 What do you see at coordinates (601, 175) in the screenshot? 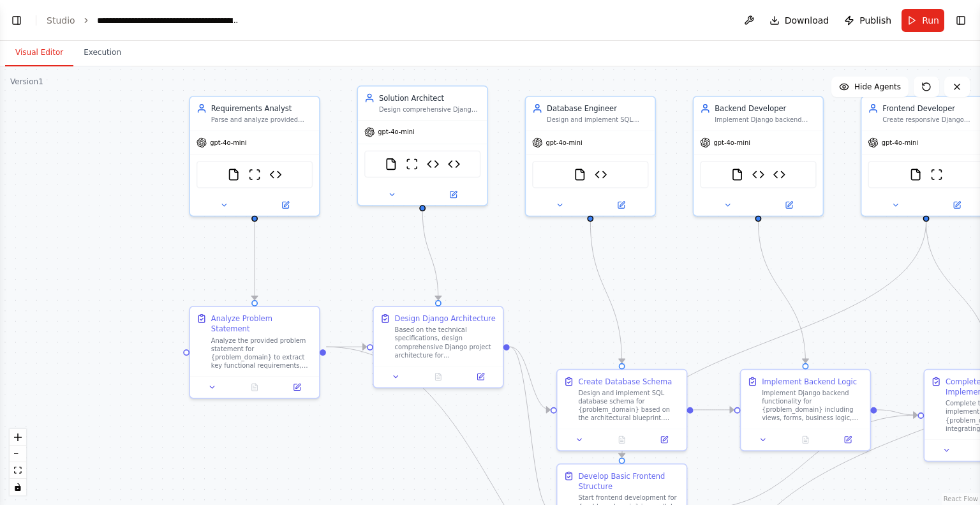
I see `img: Database Schema Generator` at bounding box center [601, 175].